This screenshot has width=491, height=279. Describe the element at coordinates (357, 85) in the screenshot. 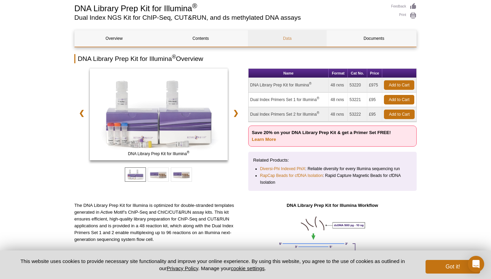

I see `td: 53220` at that location.